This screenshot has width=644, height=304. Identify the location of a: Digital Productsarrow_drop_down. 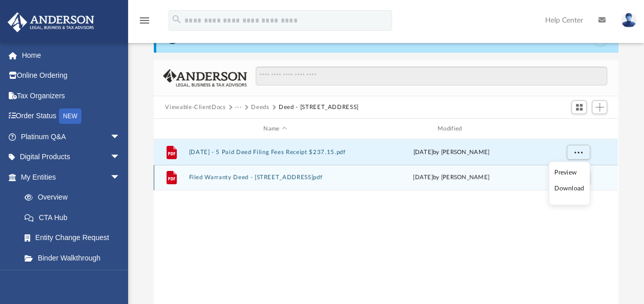
(71, 157).